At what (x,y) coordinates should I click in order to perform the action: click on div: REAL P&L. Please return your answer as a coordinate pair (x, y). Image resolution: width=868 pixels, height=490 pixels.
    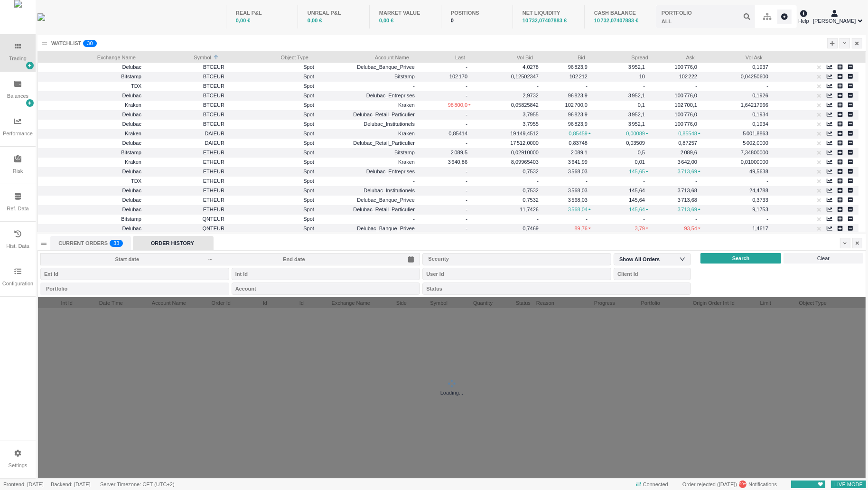
    Looking at the image, I should click on (262, 13).